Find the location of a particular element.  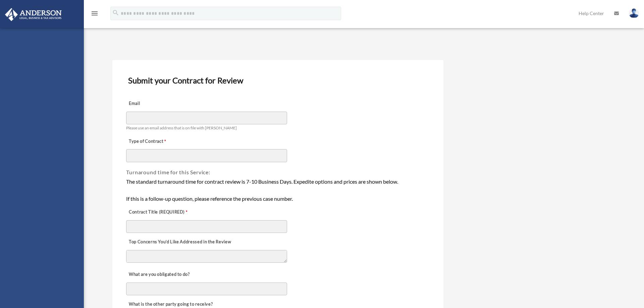

div: The standard turnaround time for contract review is 7-10 Business Days. Expedite options and pric... is located at coordinates (278, 190).